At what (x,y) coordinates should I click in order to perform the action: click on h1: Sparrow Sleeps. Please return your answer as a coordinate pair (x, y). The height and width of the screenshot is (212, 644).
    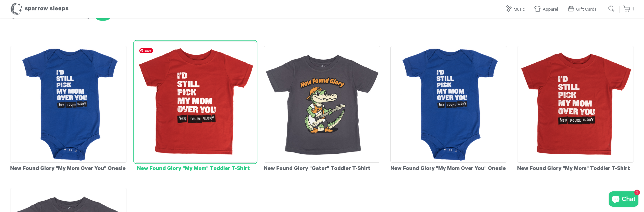
    Looking at the image, I should click on (40, 9).